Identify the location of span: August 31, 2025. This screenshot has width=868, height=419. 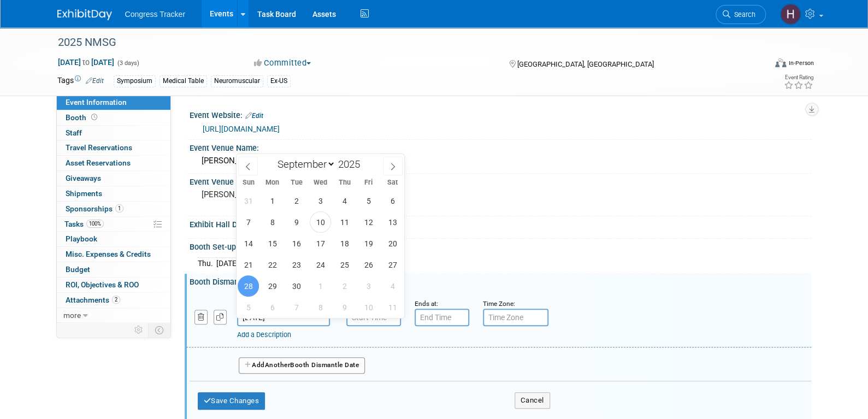
(248, 200).